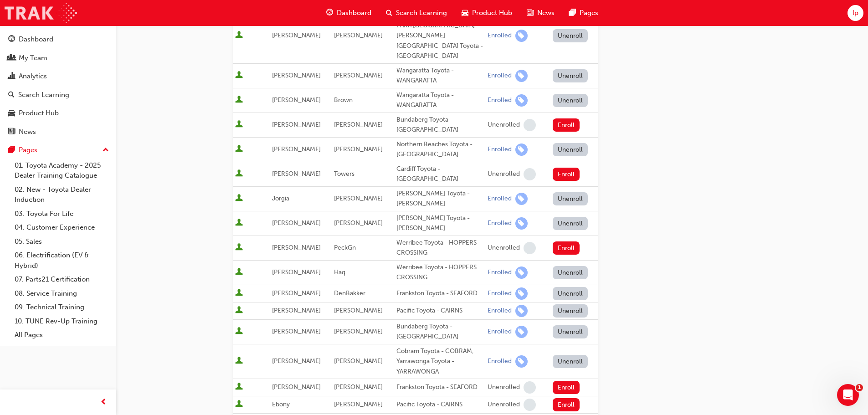  What do you see at coordinates (104, 402) in the screenshot?
I see `span: prev-icon` at bounding box center [104, 402].